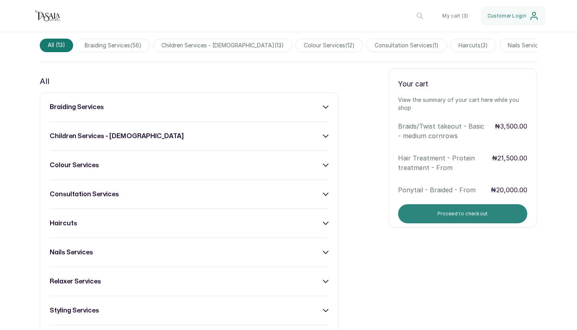 This screenshot has height=330, width=577. Describe the element at coordinates (462, 214) in the screenshot. I see `button: Proceed to checkout` at that location.